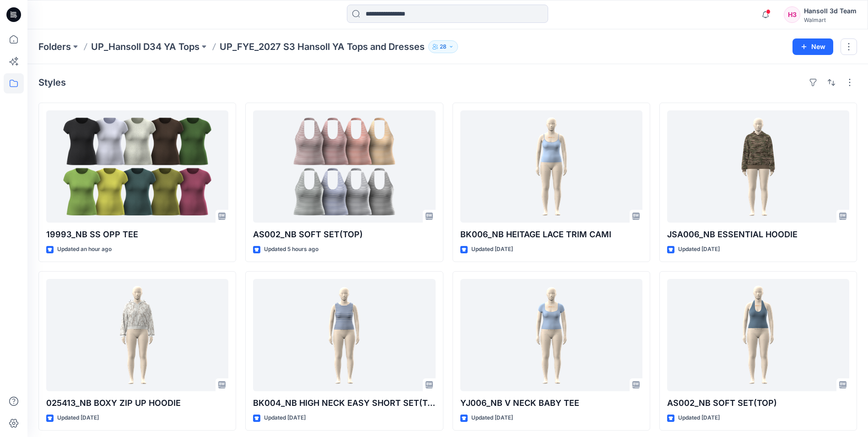 This screenshot has width=868, height=437. I want to click on button: 28, so click(443, 46).